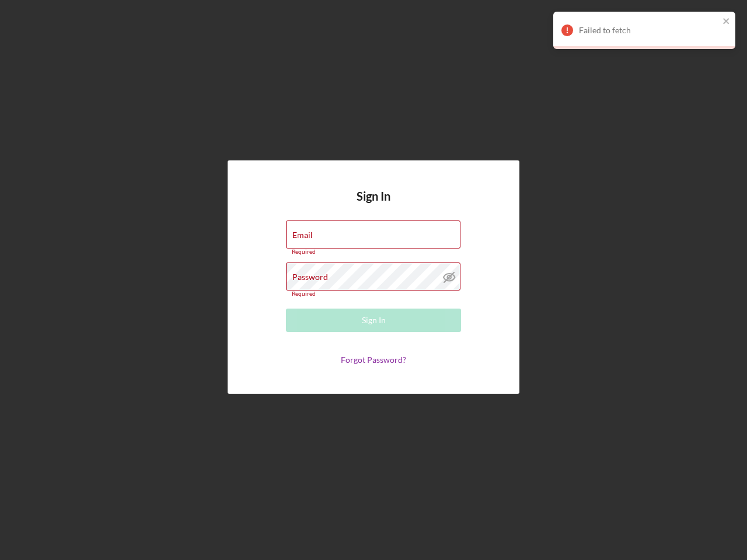 Image resolution: width=747 pixels, height=560 pixels. Describe the element at coordinates (374, 320) in the screenshot. I see `div: Sign In` at that location.